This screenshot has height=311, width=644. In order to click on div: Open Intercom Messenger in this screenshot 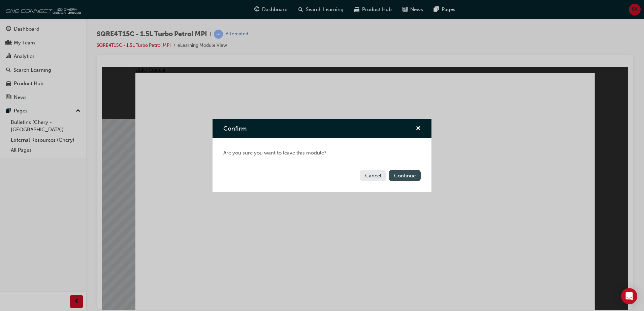, I will do `click(629, 296)`.